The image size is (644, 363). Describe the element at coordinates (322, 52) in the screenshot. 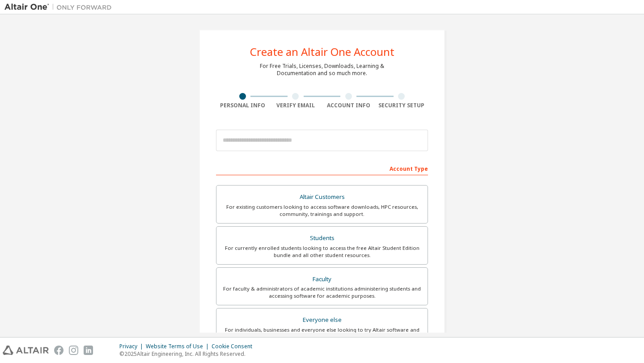

I see `div: Create an Altair One Account` at that location.